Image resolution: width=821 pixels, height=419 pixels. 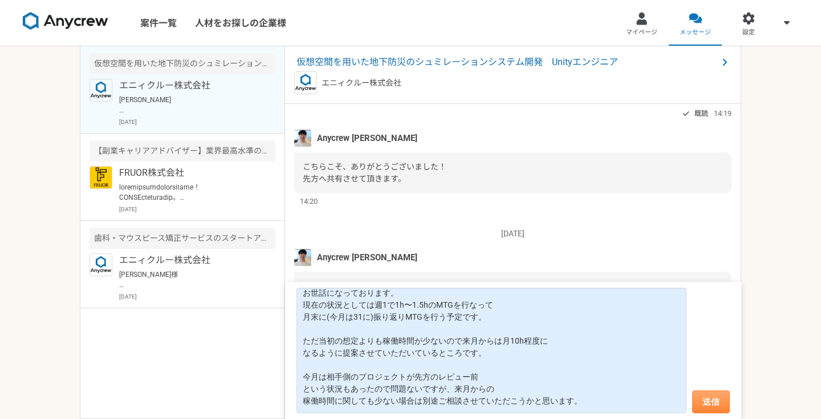 What do you see at coordinates (66, 21) in the screenshot?
I see `img: 8DqYSo04kwAAAAASUVORK5CYII=` at bounding box center [66, 21].